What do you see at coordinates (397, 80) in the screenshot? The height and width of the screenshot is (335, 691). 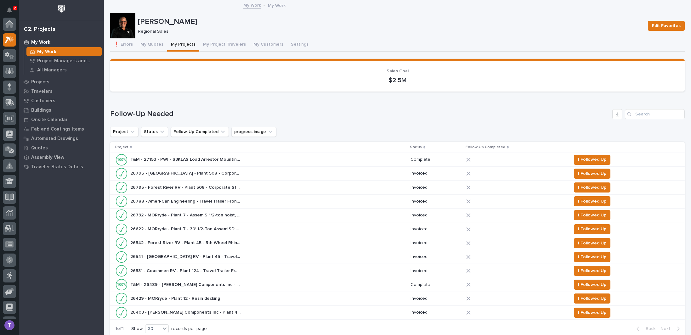 I see `p: $2.5M` at bounding box center [397, 80].